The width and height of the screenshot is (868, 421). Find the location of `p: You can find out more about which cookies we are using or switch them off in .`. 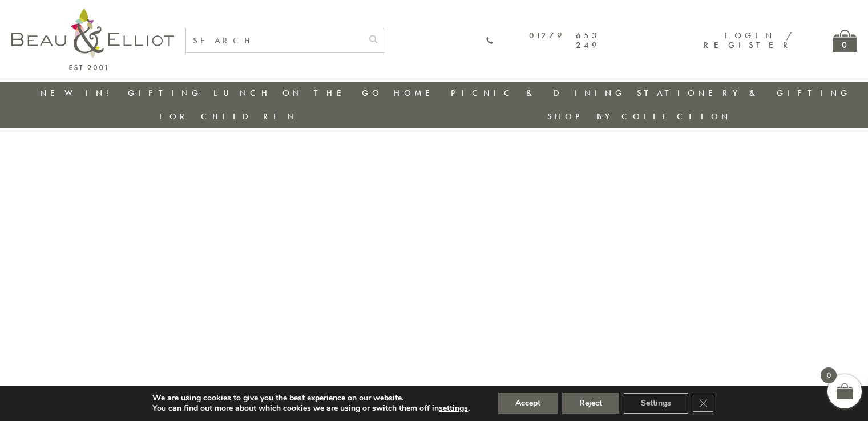

p: You can find out more about which cookies we are using or switch them off in . is located at coordinates (311, 408).